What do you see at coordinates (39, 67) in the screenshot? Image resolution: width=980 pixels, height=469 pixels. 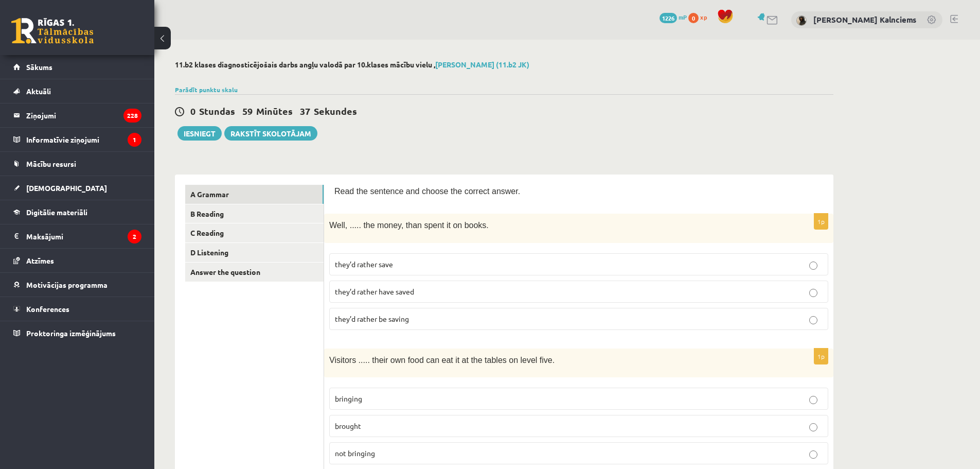 I see `span: Sākums` at bounding box center [39, 67].